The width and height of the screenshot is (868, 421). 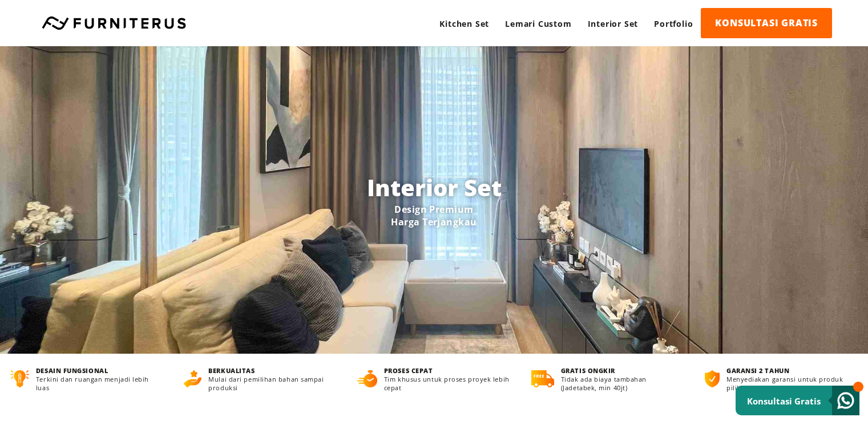 I want to click on img: gratis-ongkir.png, so click(x=543, y=379).